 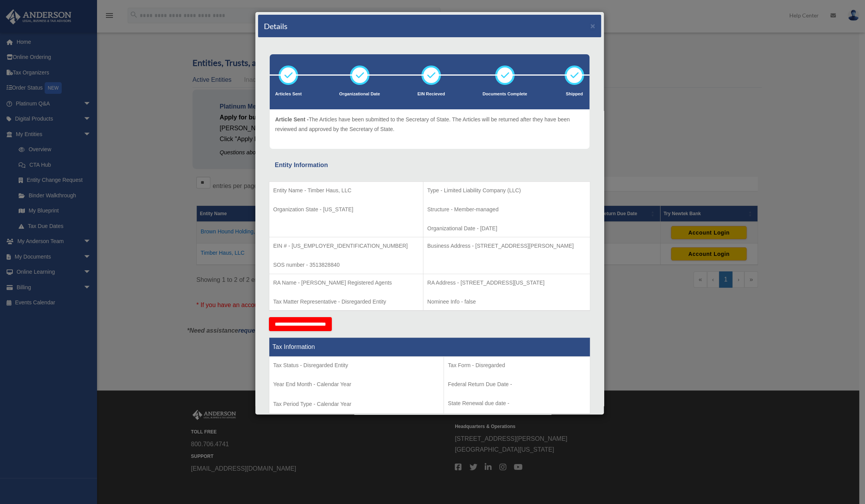 I want to click on p: Federal Return Due Date -, so click(x=517, y=384).